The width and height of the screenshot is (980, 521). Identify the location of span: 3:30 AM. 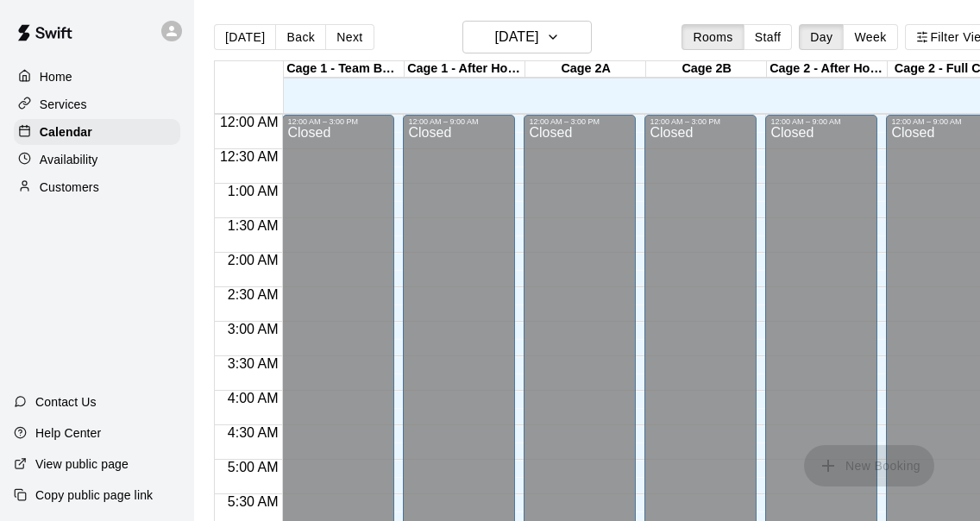
(252, 363).